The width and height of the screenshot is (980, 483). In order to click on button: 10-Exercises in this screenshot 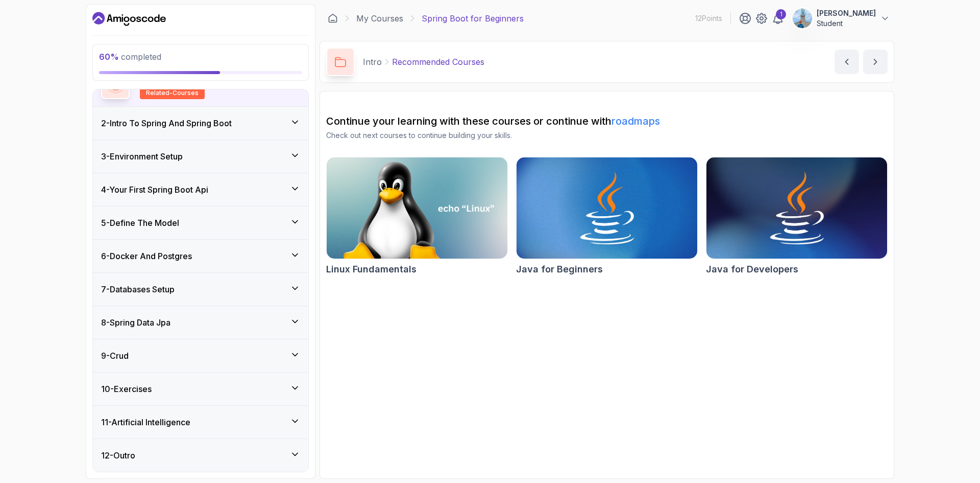, I will do `click(201, 389)`.